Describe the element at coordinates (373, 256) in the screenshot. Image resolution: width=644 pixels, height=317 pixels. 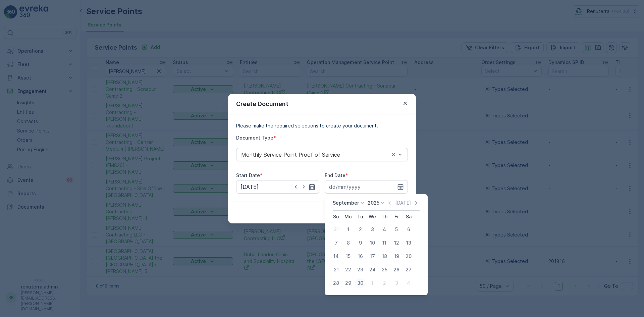
I see `div: 17` at that location.